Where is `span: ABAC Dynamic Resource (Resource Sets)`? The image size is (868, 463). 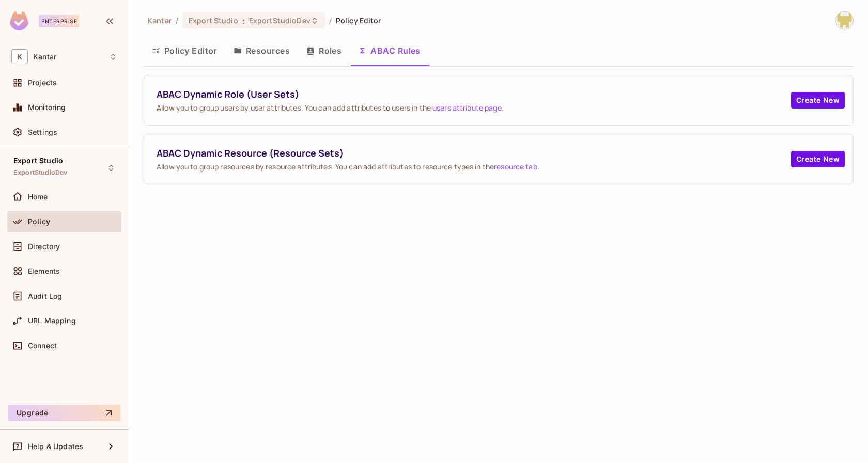 span: ABAC Dynamic Resource (Resource Sets) is located at coordinates (474, 153).